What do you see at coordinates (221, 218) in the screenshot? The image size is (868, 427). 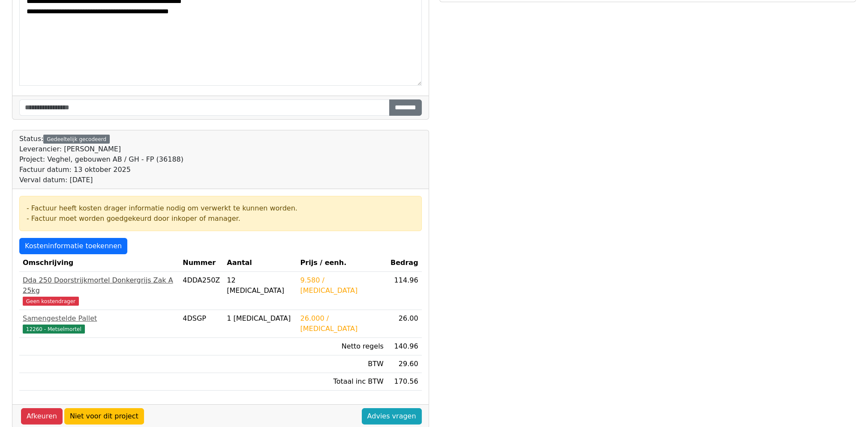 I see `div: - Factuur moet worden goedgekeurd door inkoper of manager.` at bounding box center [221, 218].